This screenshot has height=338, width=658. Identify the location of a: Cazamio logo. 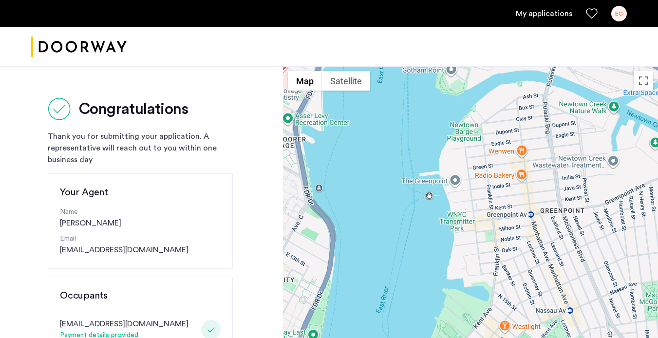
(79, 47).